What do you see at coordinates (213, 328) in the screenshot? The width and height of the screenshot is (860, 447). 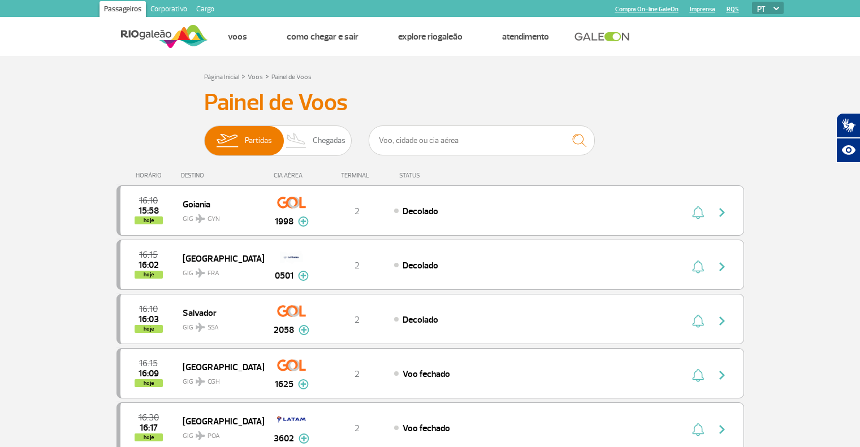 I see `span: SSA` at bounding box center [213, 328].